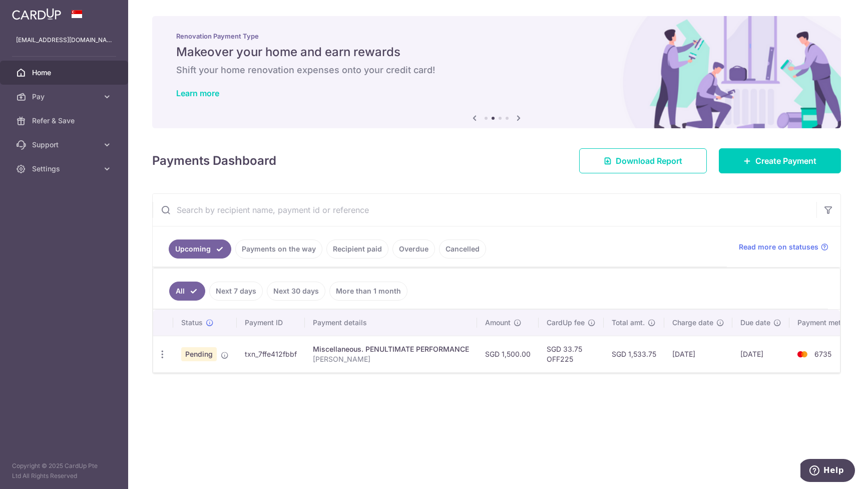 The image size is (865, 489). I want to click on img: Bank Card, so click(803, 354).